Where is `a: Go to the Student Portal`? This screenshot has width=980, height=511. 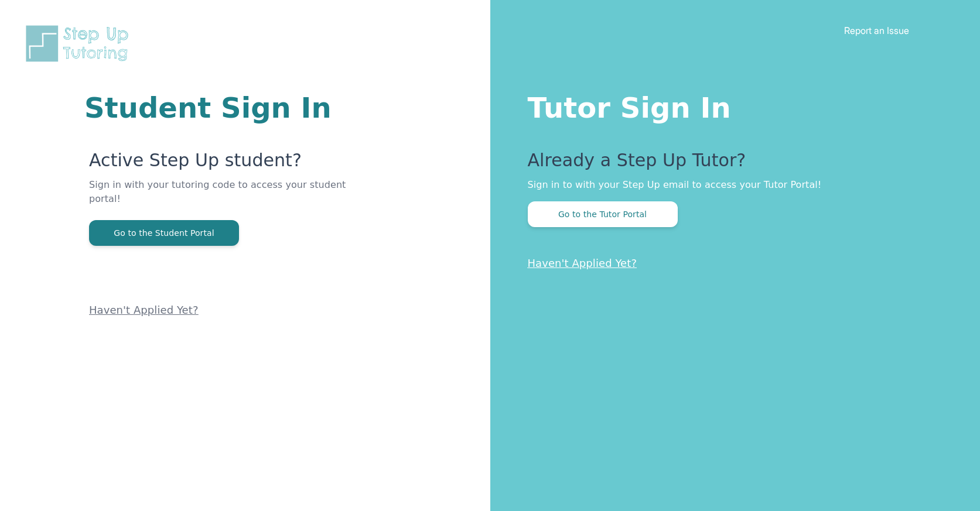
a: Go to the Student Portal is located at coordinates (164, 233).